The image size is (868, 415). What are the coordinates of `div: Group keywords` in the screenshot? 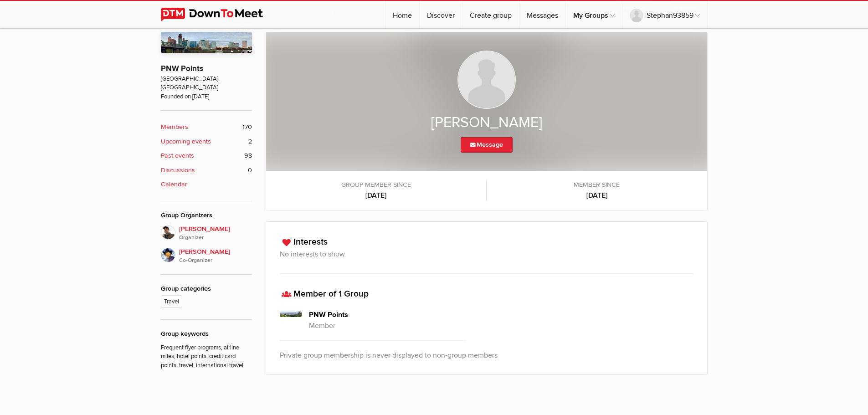 It's located at (206, 334).